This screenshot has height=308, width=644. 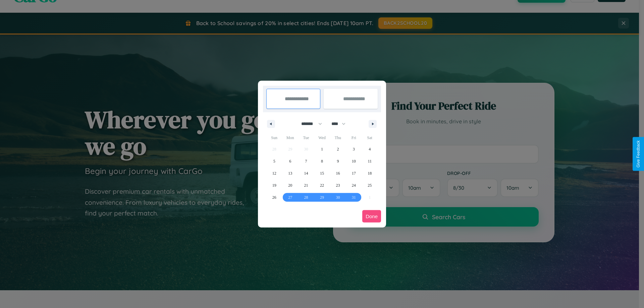 I want to click on button: 28, so click(x=306, y=197).